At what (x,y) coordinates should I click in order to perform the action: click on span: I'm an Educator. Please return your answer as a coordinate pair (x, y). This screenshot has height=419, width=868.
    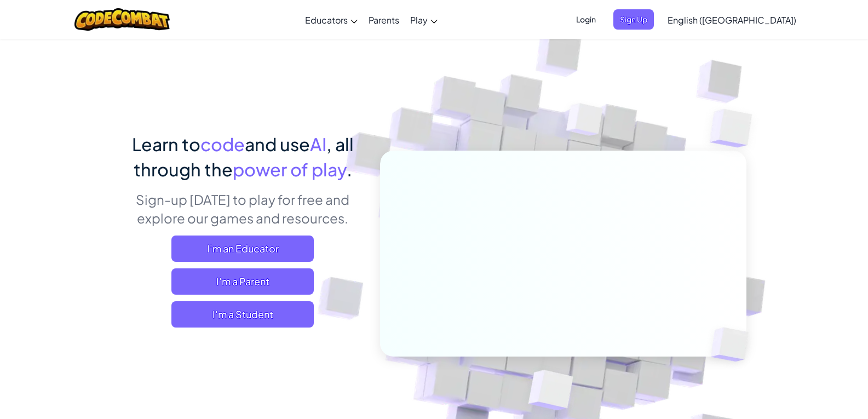
    Looking at the image, I should click on (243, 248).